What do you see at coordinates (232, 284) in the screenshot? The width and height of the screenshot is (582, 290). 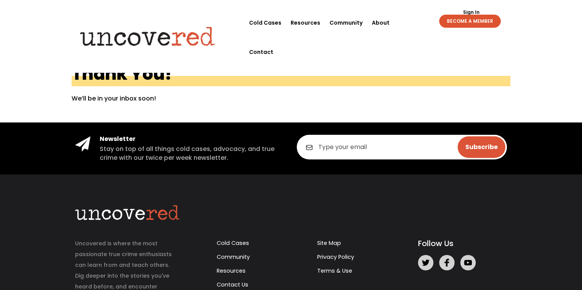 I see `a: Contact Us` at bounding box center [232, 284].